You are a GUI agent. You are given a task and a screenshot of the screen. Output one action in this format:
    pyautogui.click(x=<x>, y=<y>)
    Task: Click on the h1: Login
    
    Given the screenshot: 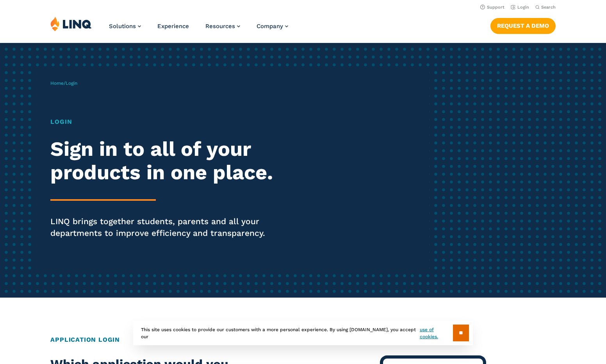 What is the action you would take?
    pyautogui.click(x=167, y=122)
    